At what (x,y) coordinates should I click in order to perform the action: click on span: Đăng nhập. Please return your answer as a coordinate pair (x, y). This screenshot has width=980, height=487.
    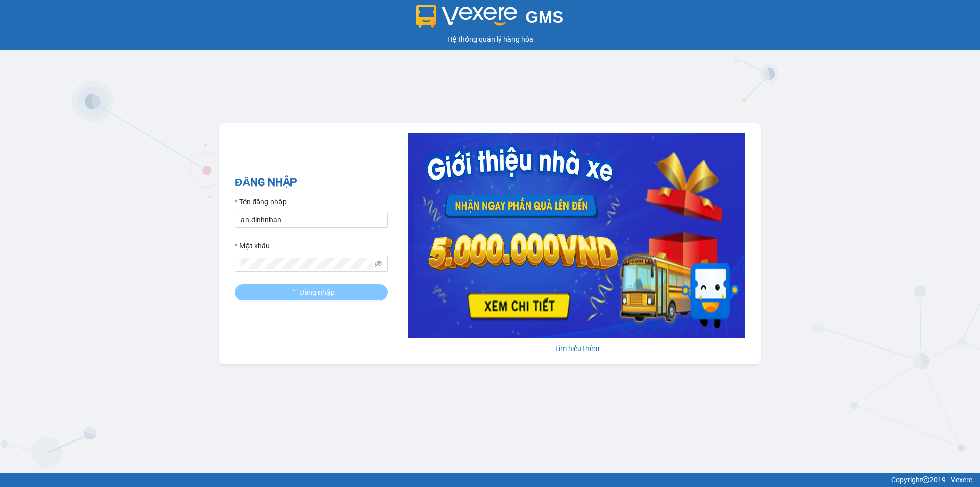
    Looking at the image, I should click on (317, 292).